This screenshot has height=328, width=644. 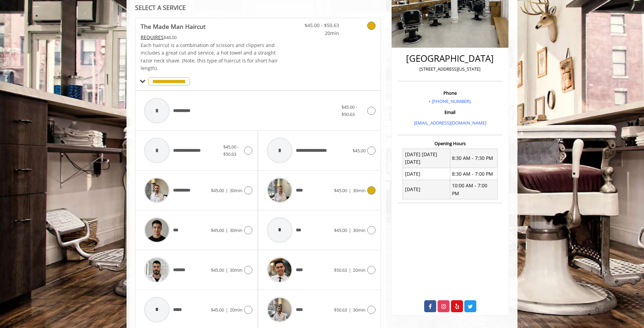 What do you see at coordinates (473, 174) in the screenshot?
I see `td: 8:30 AM - 7:00 PM` at bounding box center [473, 174].